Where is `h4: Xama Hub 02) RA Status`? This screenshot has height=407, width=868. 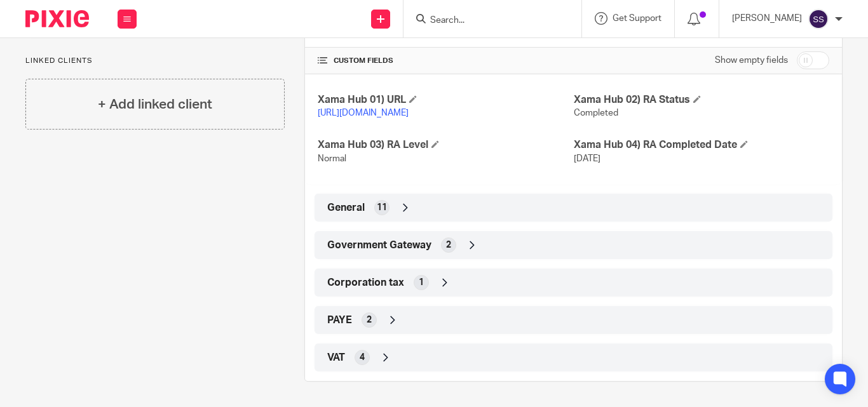
h4: Xama Hub 02) RA Status is located at coordinates (701, 100).